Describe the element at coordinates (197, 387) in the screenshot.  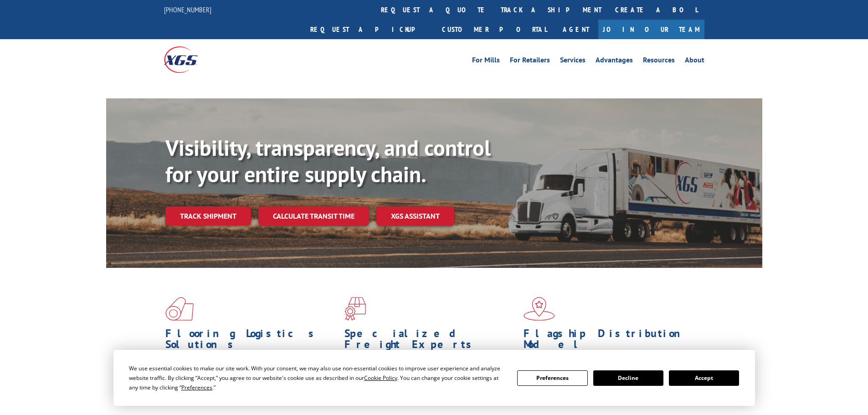
I see `span: Preferences` at that location.